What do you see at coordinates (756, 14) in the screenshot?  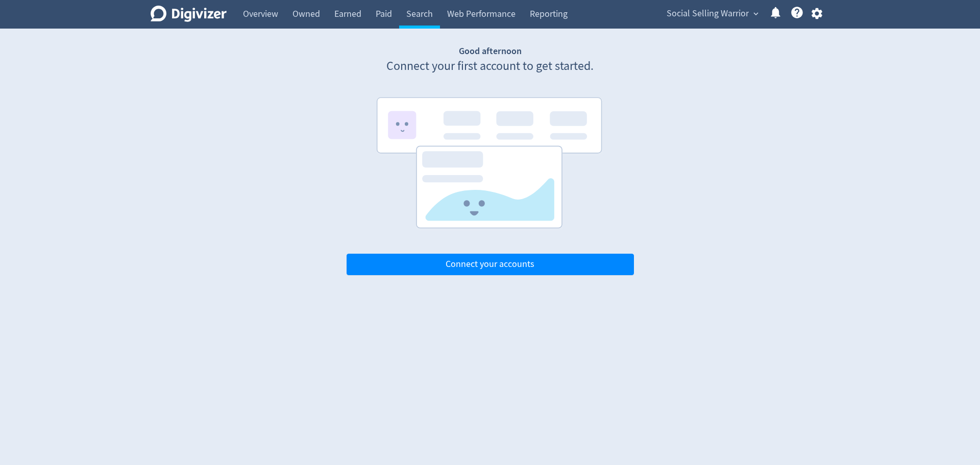 I see `span: expand_more` at bounding box center [756, 14].